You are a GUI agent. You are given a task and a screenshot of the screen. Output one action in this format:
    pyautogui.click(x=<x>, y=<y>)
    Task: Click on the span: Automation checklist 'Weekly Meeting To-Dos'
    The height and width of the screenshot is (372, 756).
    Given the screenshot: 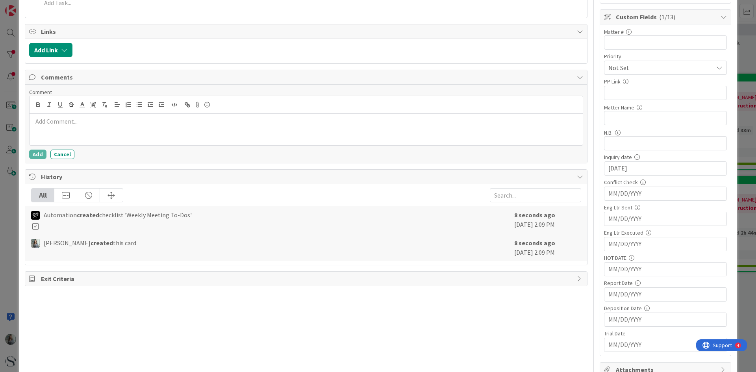 What is the action you would take?
    pyautogui.click(x=118, y=215)
    